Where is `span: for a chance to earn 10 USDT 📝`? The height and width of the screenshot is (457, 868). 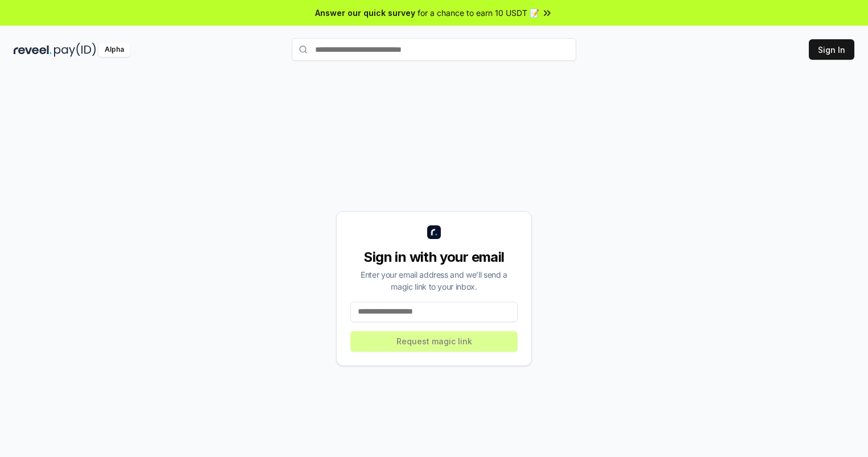 span: for a chance to earn 10 USDT 📝 is located at coordinates (479, 12).